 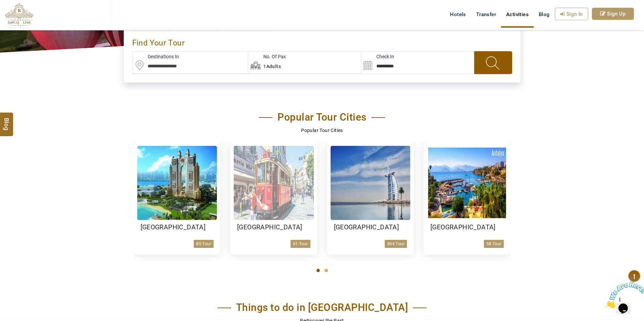 What do you see at coordinates (21, 16) in the screenshot?
I see `div: CloseChat attention grabber` at bounding box center [21, 16].